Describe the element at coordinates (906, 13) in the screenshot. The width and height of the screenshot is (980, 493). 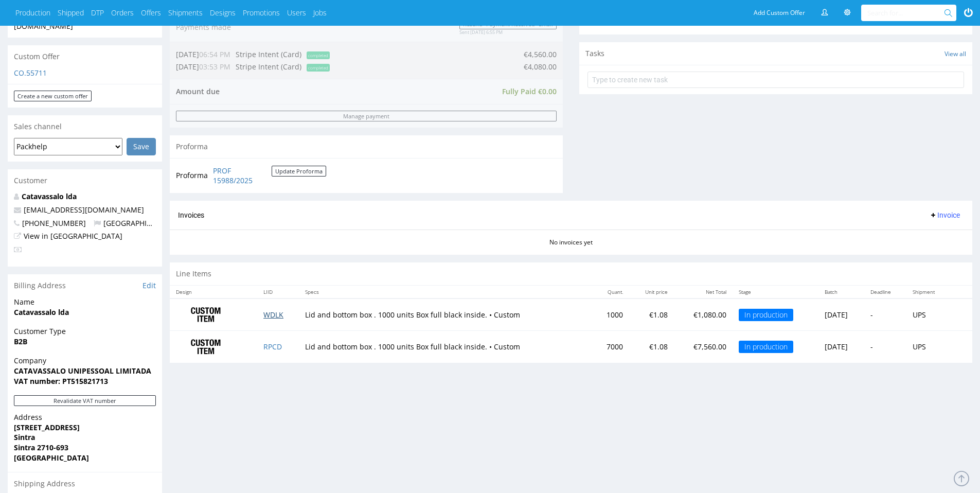
I see `input: Search for...` at that location.